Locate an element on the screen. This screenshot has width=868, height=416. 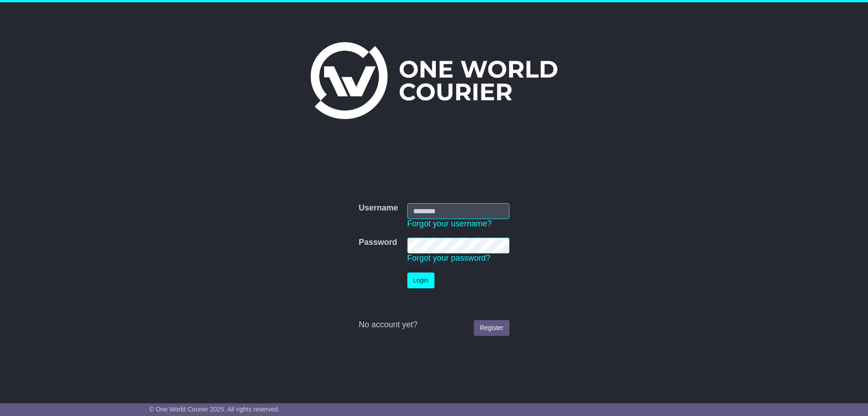
a: Register is located at coordinates (491, 328).